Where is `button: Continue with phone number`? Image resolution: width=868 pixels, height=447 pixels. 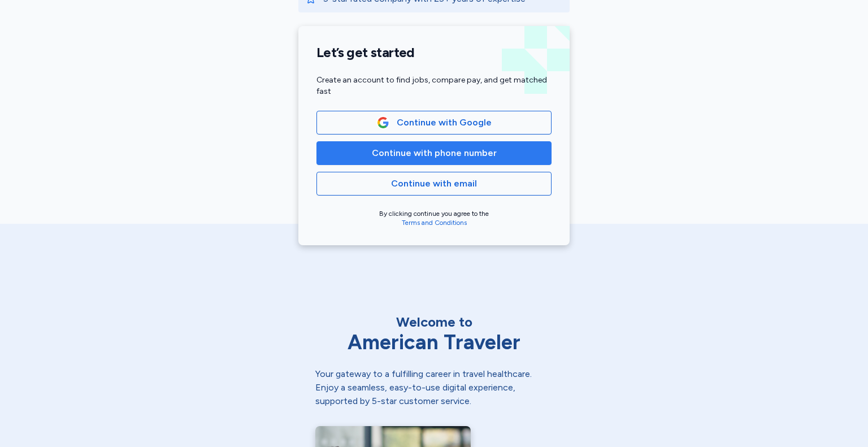 button: Continue with phone number is located at coordinates (434, 153).